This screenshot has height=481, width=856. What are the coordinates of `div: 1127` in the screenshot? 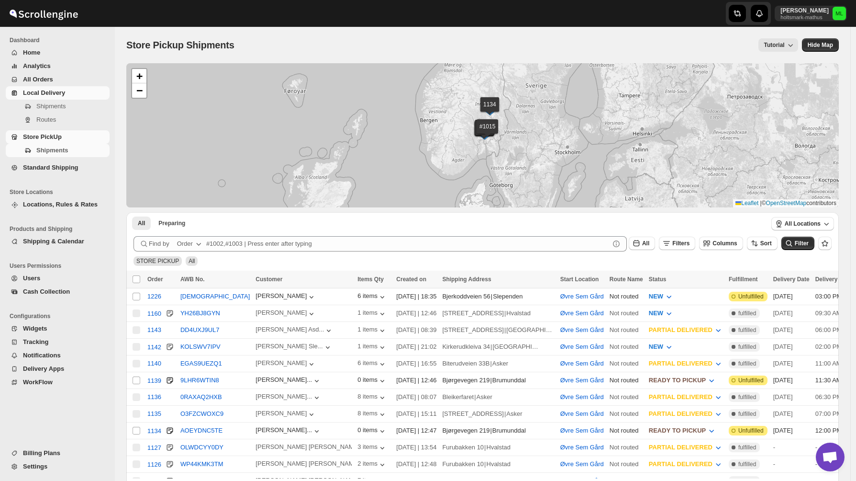 It's located at (154, 447).